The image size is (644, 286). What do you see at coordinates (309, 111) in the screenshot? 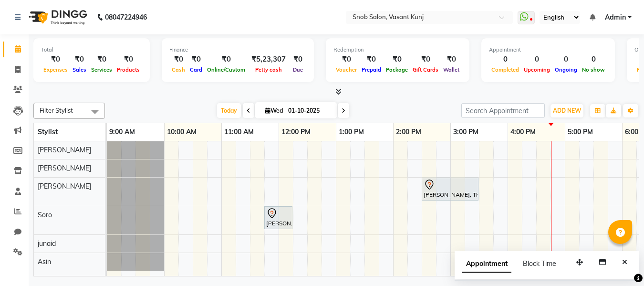
I see `input: 2025-10-01` at bounding box center [309, 111].